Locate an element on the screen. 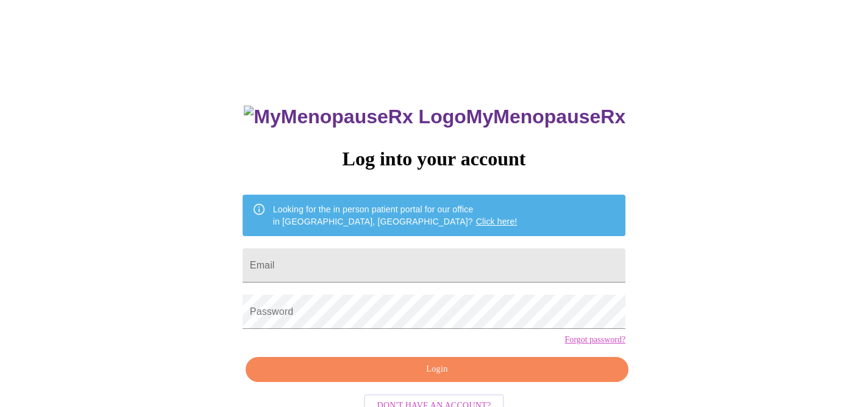 Image resolution: width=868 pixels, height=407 pixels. span: Login is located at coordinates (437, 369).